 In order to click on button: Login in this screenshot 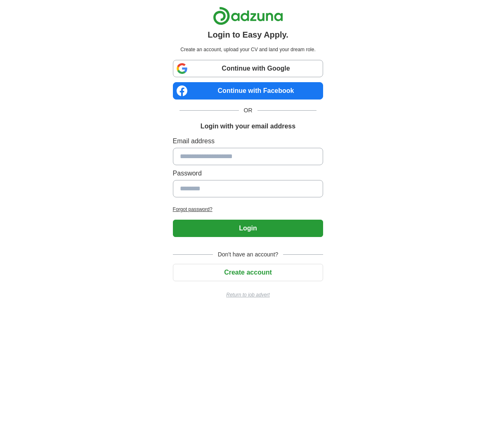, I will do `click(248, 228)`.